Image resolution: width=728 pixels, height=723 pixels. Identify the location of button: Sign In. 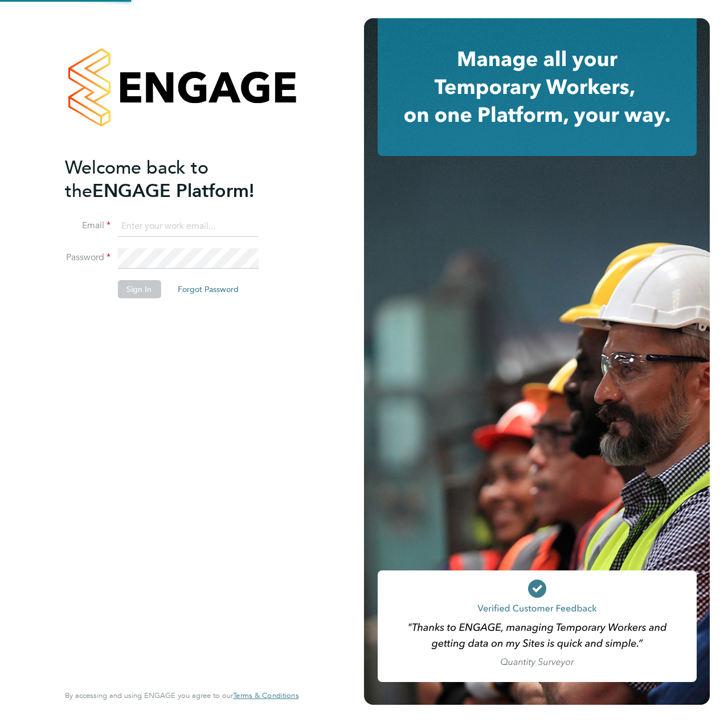
(139, 289).